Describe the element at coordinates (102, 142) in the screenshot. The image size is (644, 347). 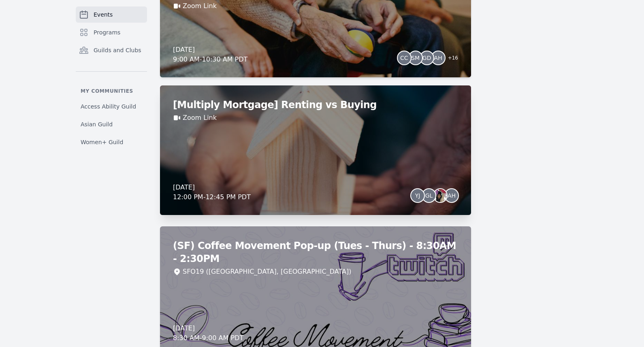
I see `span: Women+ Guild` at that location.